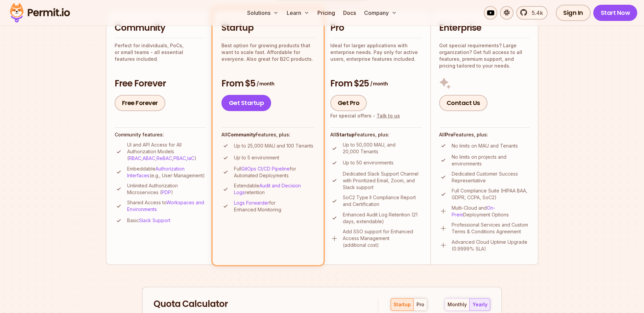 The height and width of the screenshot is (313, 644). I want to click on h3: Free Forever, so click(160, 84).